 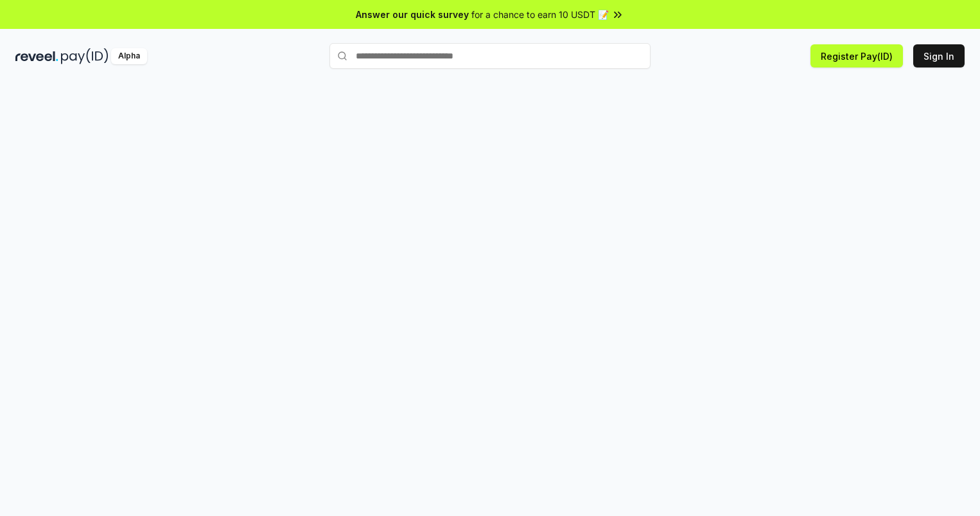 I want to click on button: Register Pay(ID), so click(x=857, y=56).